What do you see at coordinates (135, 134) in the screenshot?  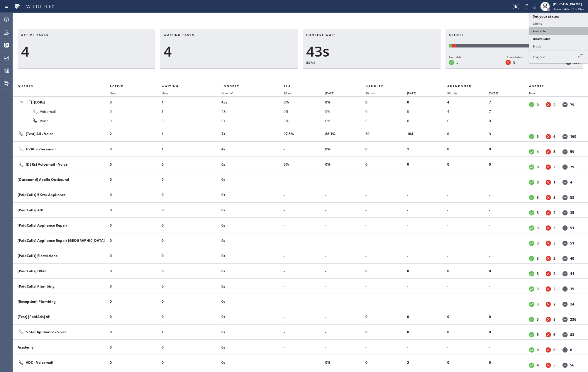 I see `li: 2` at bounding box center [135, 134].